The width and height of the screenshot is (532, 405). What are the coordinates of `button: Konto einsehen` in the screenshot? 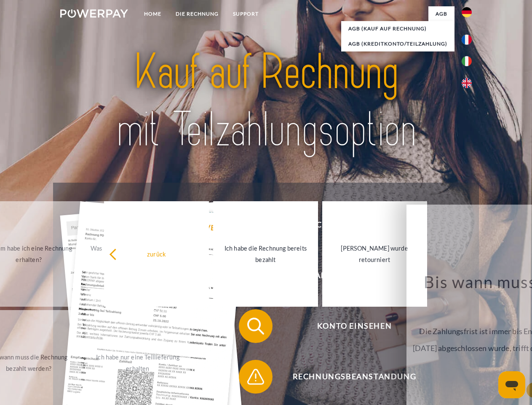 It's located at (349, 326).